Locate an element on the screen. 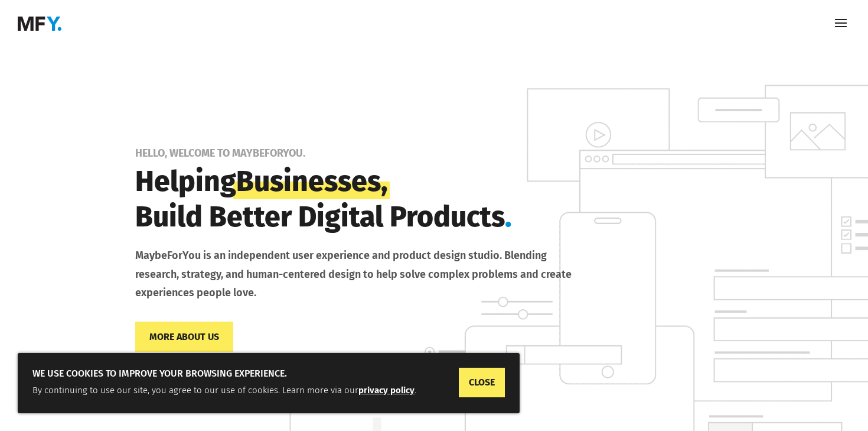 Image resolution: width=868 pixels, height=431 pixels. span: By continuing to use our site, you agree to our use of cookies. Learn more via our . is located at coordinates (225, 390).